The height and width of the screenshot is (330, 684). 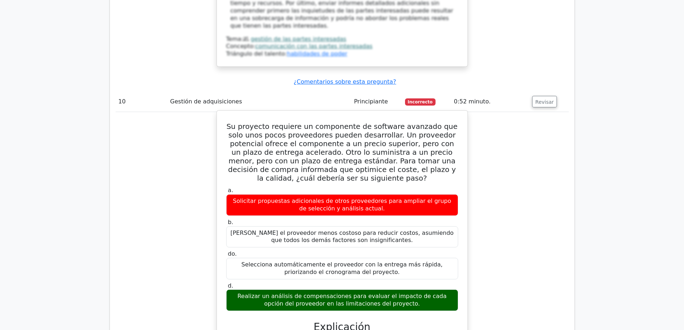 What do you see at coordinates (345, 82) in the screenshot?
I see `a: ¿Comentarios sobre esta pregunta?` at bounding box center [345, 82].